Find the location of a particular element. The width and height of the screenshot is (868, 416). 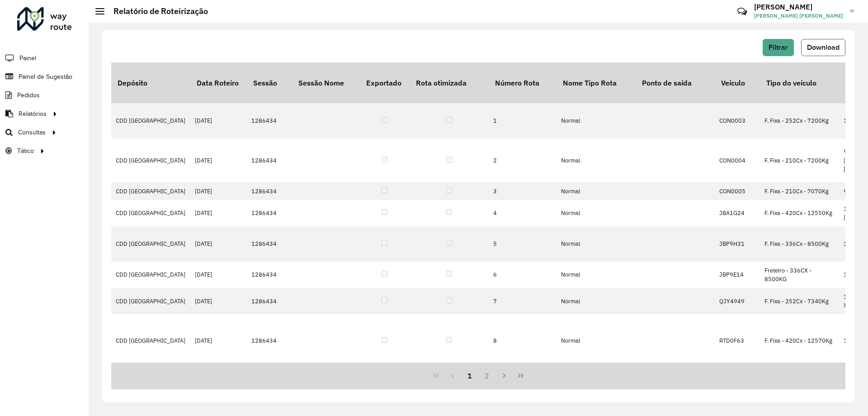

td: QJY4949 is located at coordinates (737, 301).